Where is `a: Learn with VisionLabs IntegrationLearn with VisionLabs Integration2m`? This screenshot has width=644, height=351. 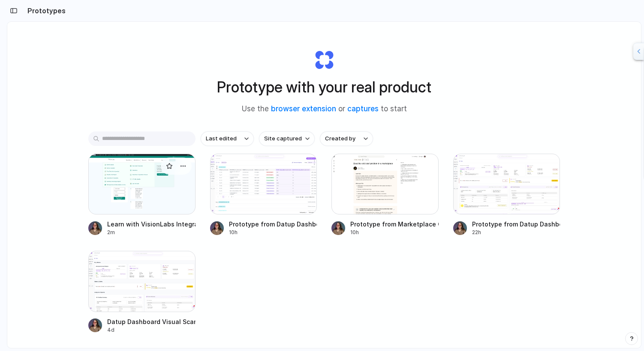 a: Learn with VisionLabs IntegrationLearn with VisionLabs Integration2m is located at coordinates (142, 195).